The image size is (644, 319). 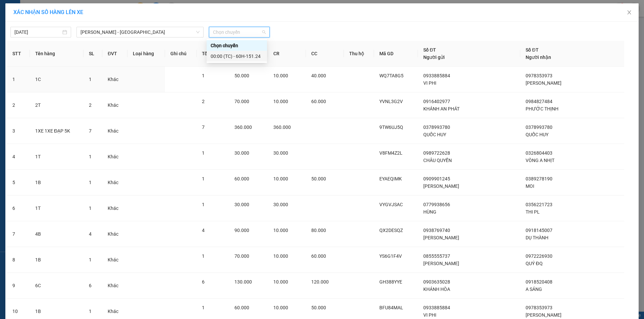 What do you see at coordinates (56, 79) in the screenshot?
I see `td: 1C` at bounding box center [56, 79].